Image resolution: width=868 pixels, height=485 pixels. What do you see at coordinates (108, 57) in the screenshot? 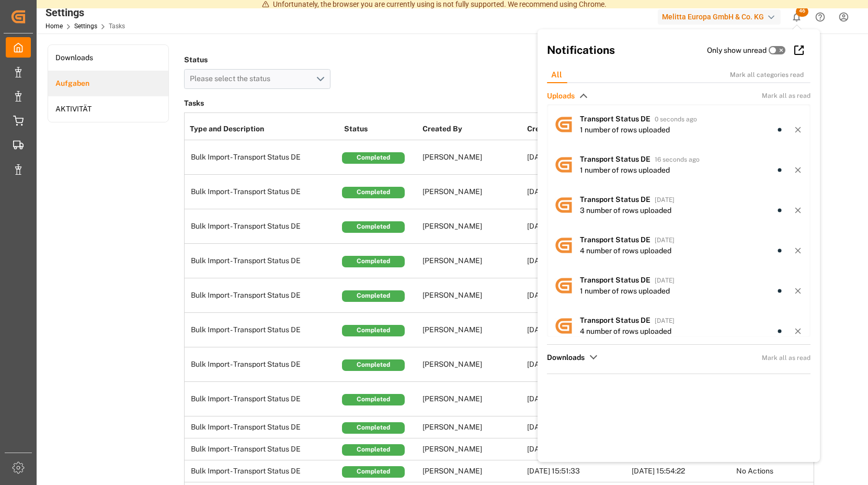
I see `li: Downloads` at bounding box center [108, 57].